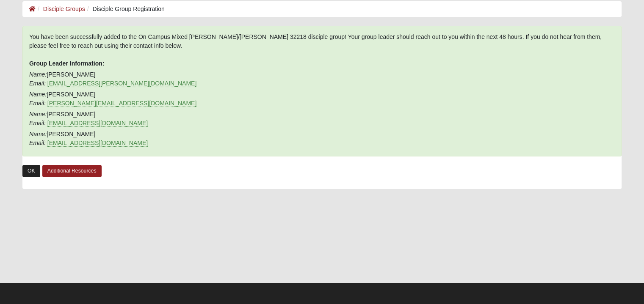  What do you see at coordinates (66, 63) in the screenshot?
I see `b: Group Leader Information:` at bounding box center [66, 63].